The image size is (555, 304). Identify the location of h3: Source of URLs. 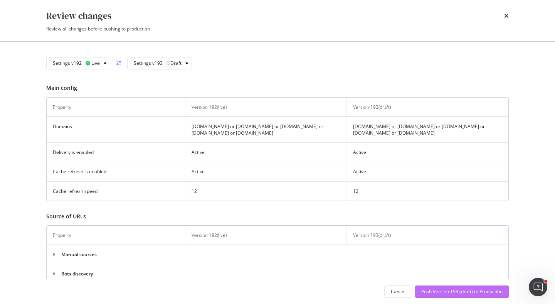
(277, 216).